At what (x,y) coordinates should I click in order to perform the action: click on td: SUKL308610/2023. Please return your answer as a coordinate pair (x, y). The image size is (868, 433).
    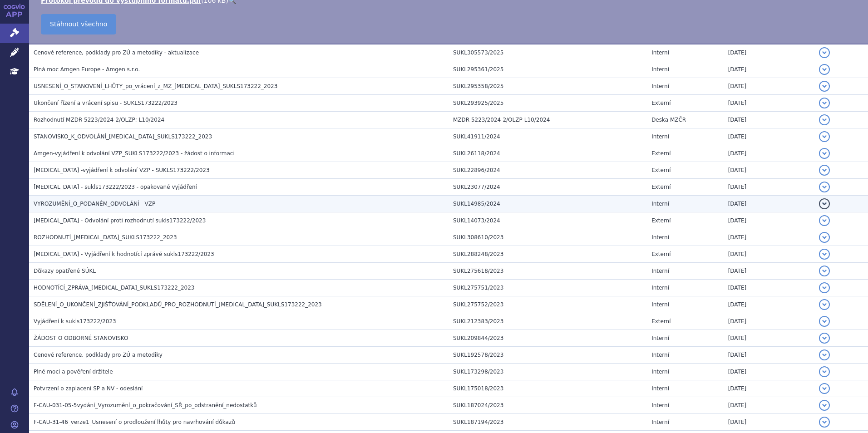
    Looking at the image, I should click on (548, 237).